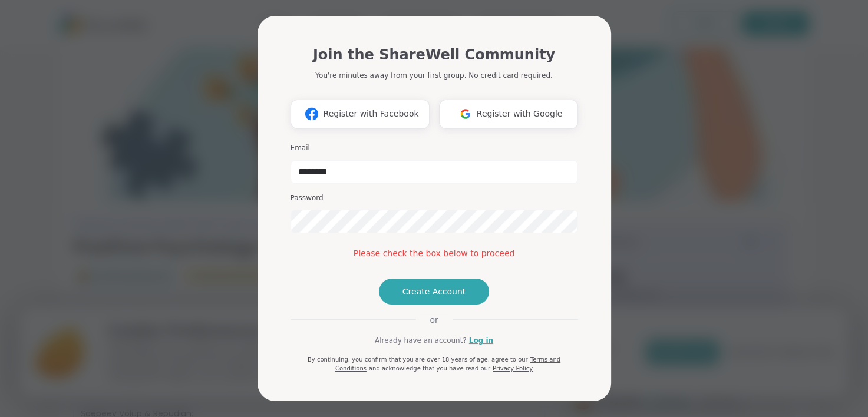 The height and width of the screenshot is (417, 868). Describe the element at coordinates (434, 198) in the screenshot. I see `h3: Password` at that location.